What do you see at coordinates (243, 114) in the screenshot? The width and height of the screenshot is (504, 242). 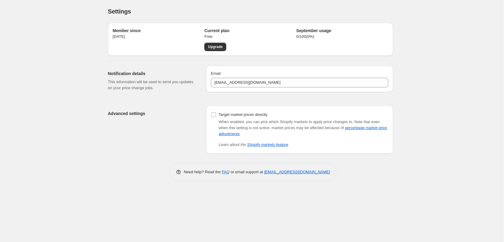 I see `span: Target market prices directly` at bounding box center [243, 114].